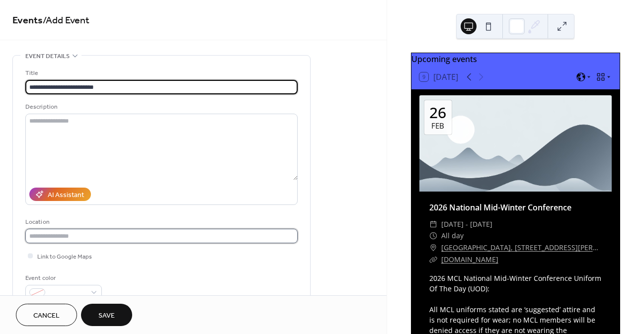  What do you see at coordinates (66, 20) in the screenshot?
I see `span: / Add Event` at bounding box center [66, 20].